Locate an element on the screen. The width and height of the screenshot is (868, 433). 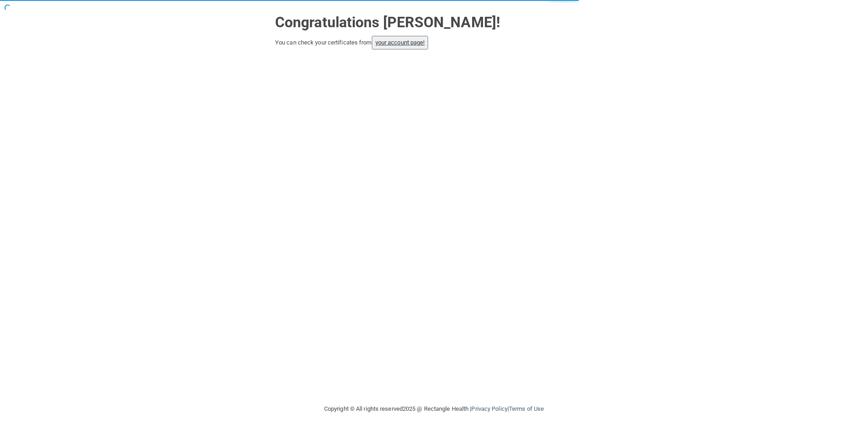
a: Privacy Policy is located at coordinates (489, 408).